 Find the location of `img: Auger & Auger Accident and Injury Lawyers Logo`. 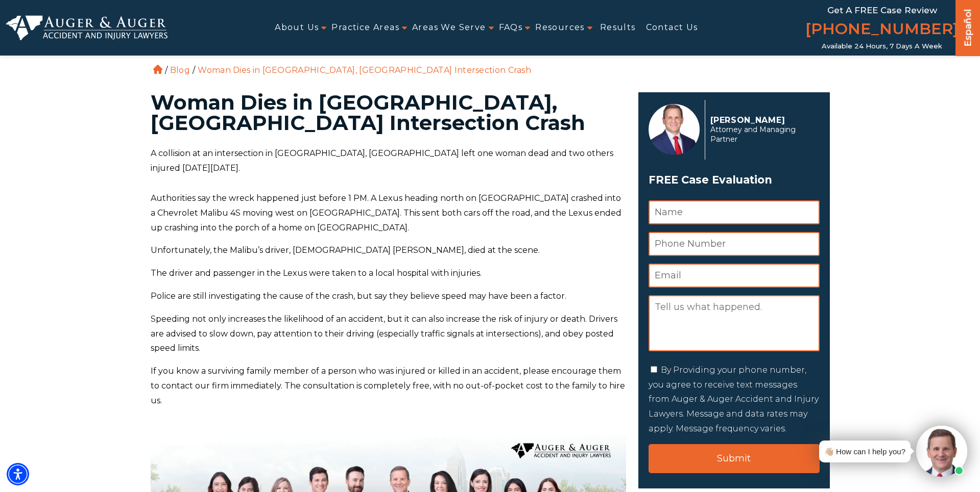

img: Auger & Auger Accident and Injury Lawyers Logo is located at coordinates (87, 27).